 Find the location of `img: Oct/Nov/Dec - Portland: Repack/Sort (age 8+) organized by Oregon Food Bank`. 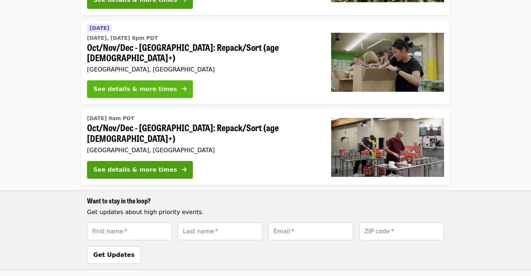

img: Oct/Nov/Dec - Portland: Repack/Sort (age 8+) organized by Oregon Food Bank is located at coordinates (388, 62).